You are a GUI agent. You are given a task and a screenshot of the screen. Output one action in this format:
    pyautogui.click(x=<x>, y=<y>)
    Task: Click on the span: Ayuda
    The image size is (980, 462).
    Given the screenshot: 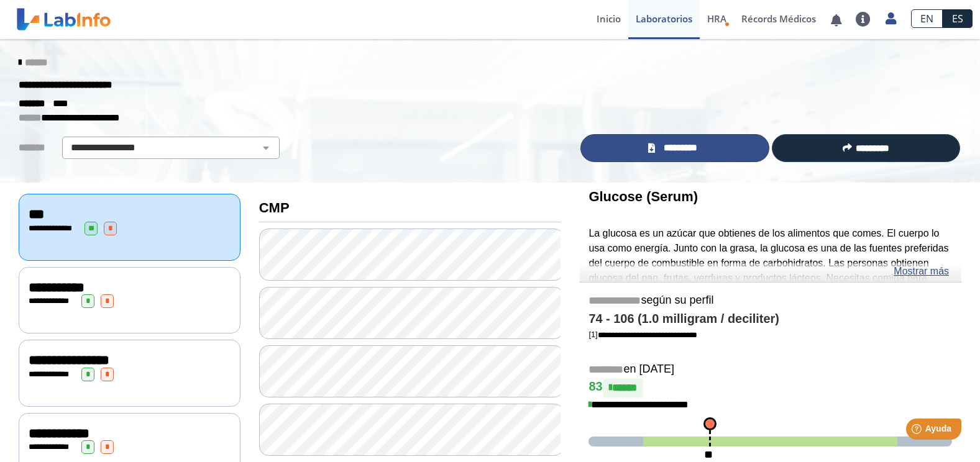 What is the action you would take?
    pyautogui.click(x=69, y=15)
    